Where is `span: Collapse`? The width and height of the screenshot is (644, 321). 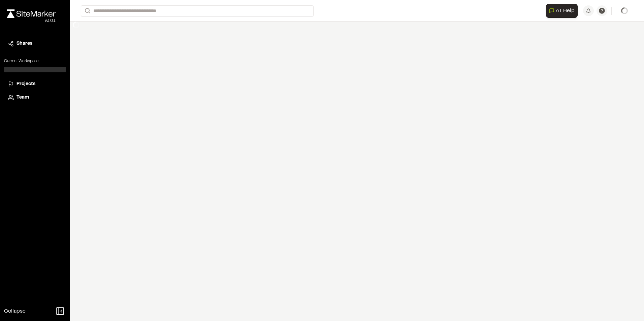 span: Collapse is located at coordinates (15, 311).